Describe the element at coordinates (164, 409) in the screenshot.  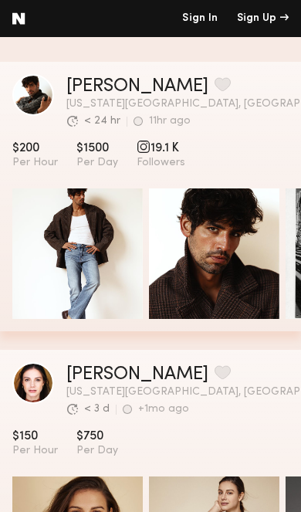
I see `div: +1mo ago` at that location.